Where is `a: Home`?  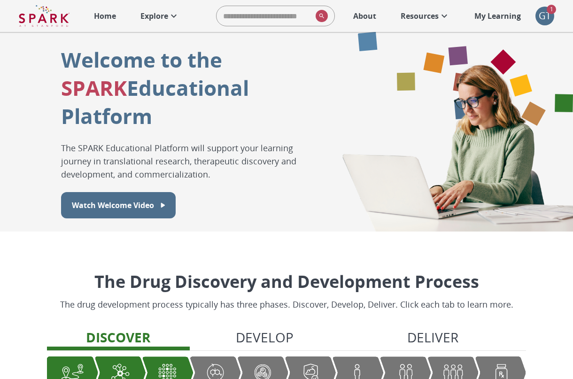
a: Home is located at coordinates (105, 16).